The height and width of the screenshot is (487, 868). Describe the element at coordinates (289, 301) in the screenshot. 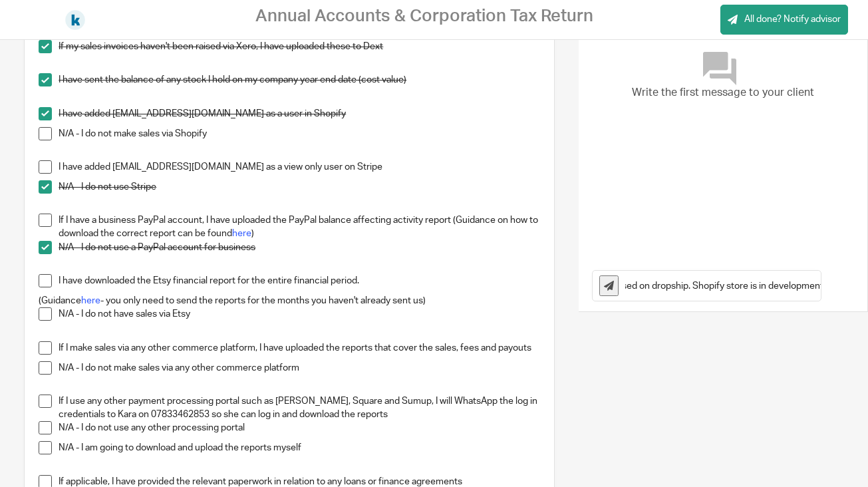

I see `p: (Guidance - you only need to send the reports for the months you haven't already sent us)` at that location.